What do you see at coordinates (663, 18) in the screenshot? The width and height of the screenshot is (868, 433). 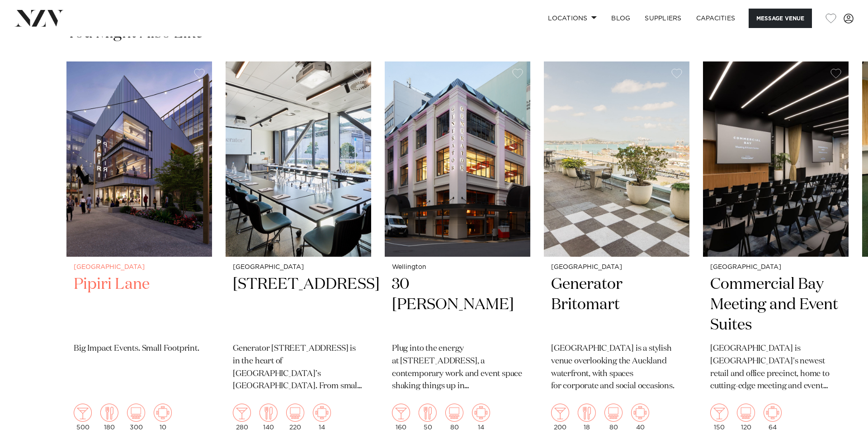 I see `a: SUPPLIERS` at bounding box center [663, 18].